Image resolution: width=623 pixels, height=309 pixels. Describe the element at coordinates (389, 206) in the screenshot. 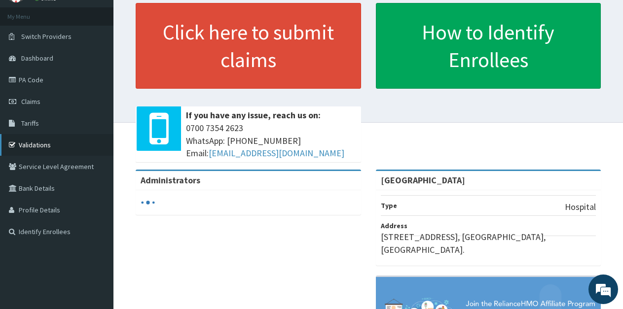

I see `b: Type` at that location.